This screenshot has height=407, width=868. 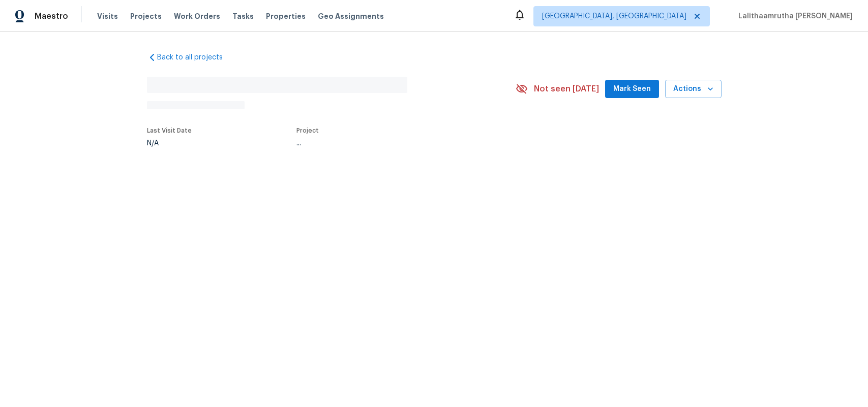 What do you see at coordinates (243, 16) in the screenshot?
I see `span: Tasks` at bounding box center [243, 16].